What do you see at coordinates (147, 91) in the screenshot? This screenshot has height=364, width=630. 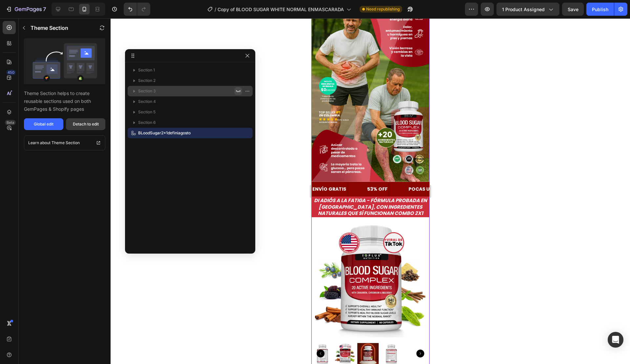 I see `span: Section 3` at bounding box center [147, 91].